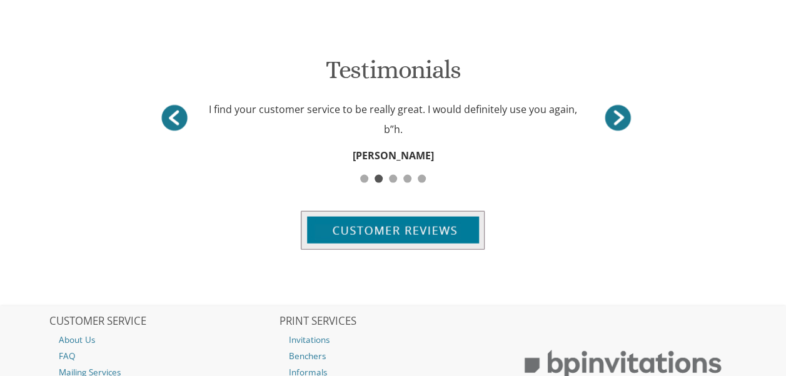 The image size is (786, 376). I want to click on h1: Testimonials, so click(393, 74).